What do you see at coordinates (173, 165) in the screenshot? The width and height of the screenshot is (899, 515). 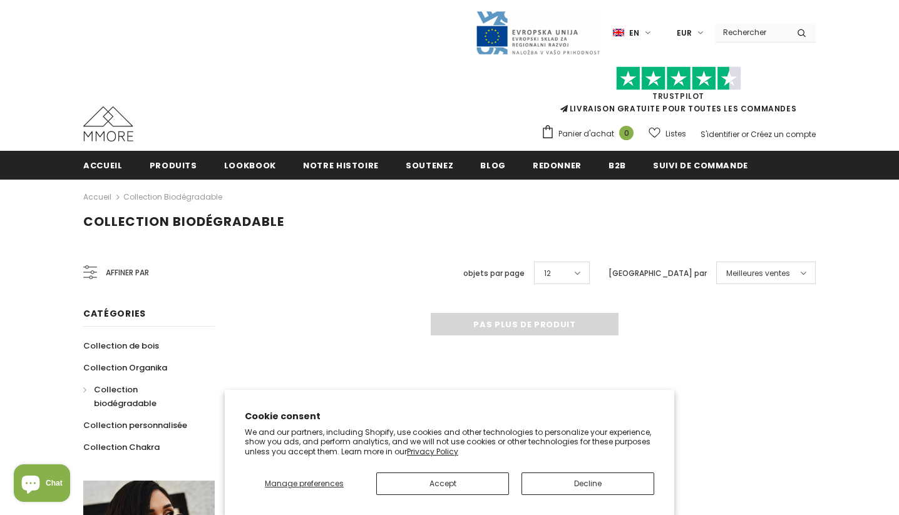 I see `span: Produits` at bounding box center [173, 165].